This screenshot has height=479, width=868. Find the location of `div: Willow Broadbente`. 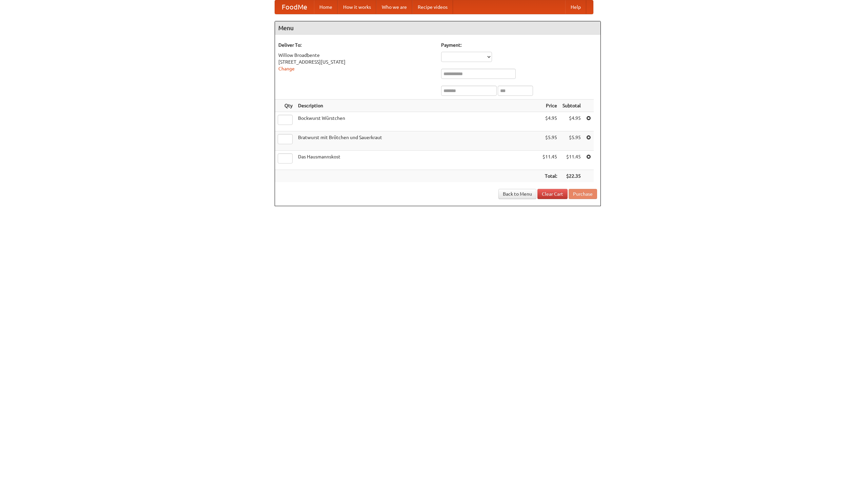

div: Willow Broadbente is located at coordinates (356, 56).